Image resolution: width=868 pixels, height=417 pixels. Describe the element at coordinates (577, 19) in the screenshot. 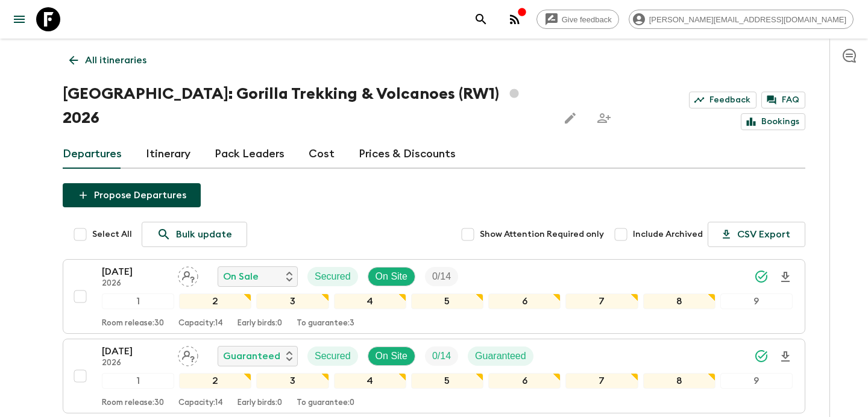

I see `a: Give feedback` at that location.